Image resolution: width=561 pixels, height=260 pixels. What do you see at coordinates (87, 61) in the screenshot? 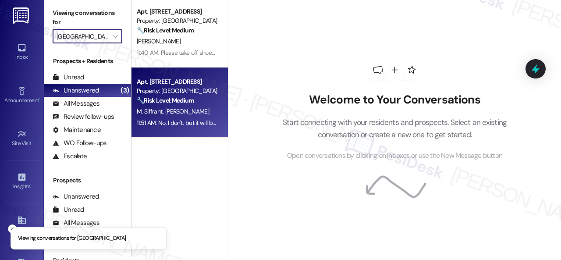
I see `div: Prospects + Residents` at bounding box center [87, 61].